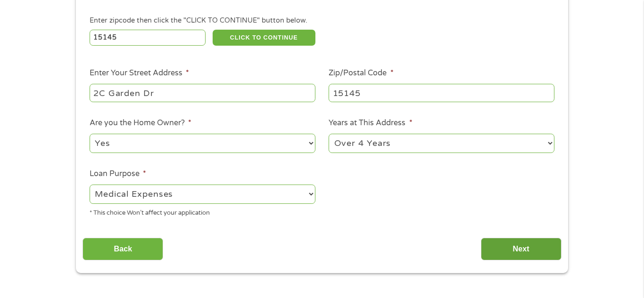  What do you see at coordinates (360, 73) in the screenshot?
I see `label: Zip/Postal Code` at bounding box center [360, 73].